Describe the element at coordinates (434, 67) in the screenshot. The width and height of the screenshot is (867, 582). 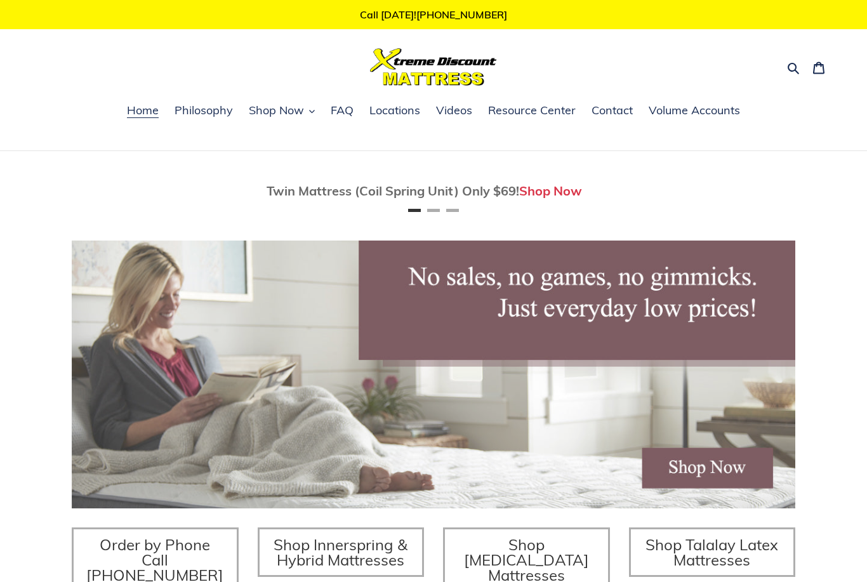
I see `img: Xtreme Discount Mattress` at that location.